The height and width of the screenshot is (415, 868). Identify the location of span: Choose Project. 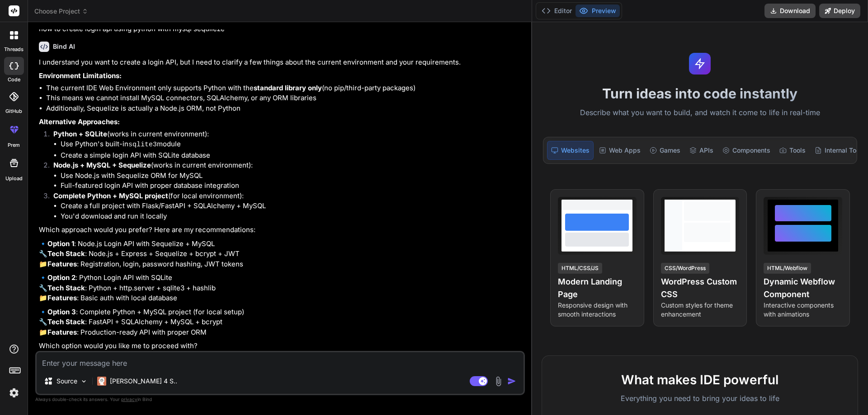
(61, 12).